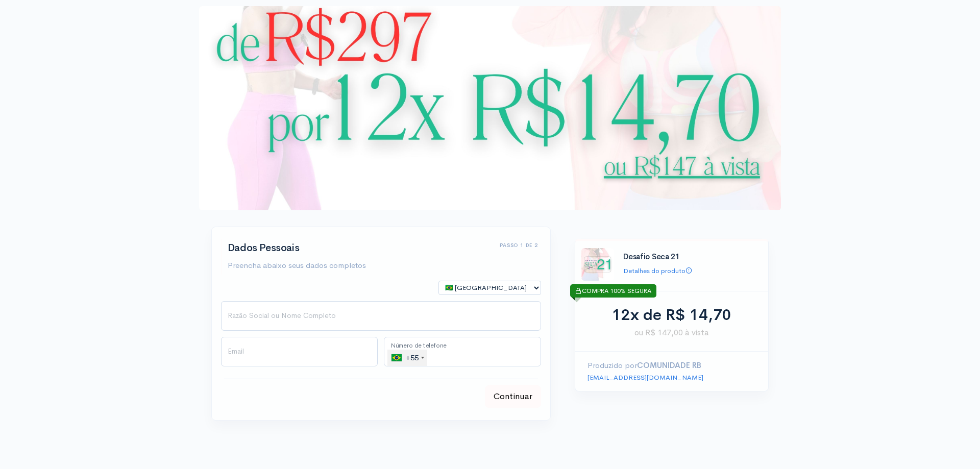 This screenshot has height=469, width=980. What do you see at coordinates (297, 265) in the screenshot?
I see `p: Preencha abaixo seus dados completos` at bounding box center [297, 265].